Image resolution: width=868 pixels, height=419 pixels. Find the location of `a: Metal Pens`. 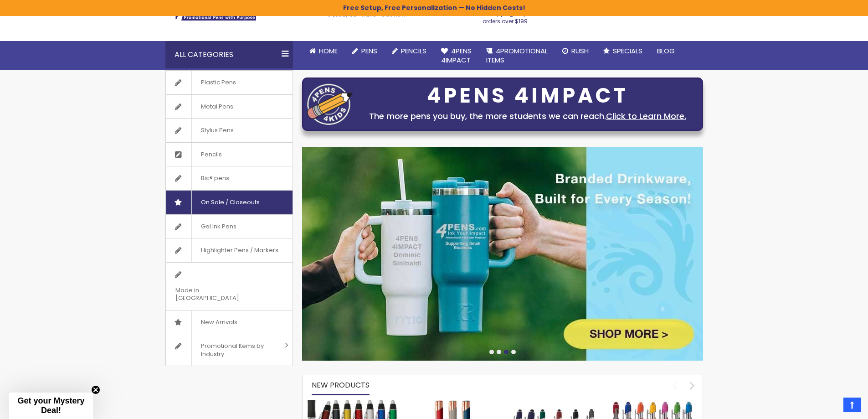

a: Metal Pens is located at coordinates (229, 107).